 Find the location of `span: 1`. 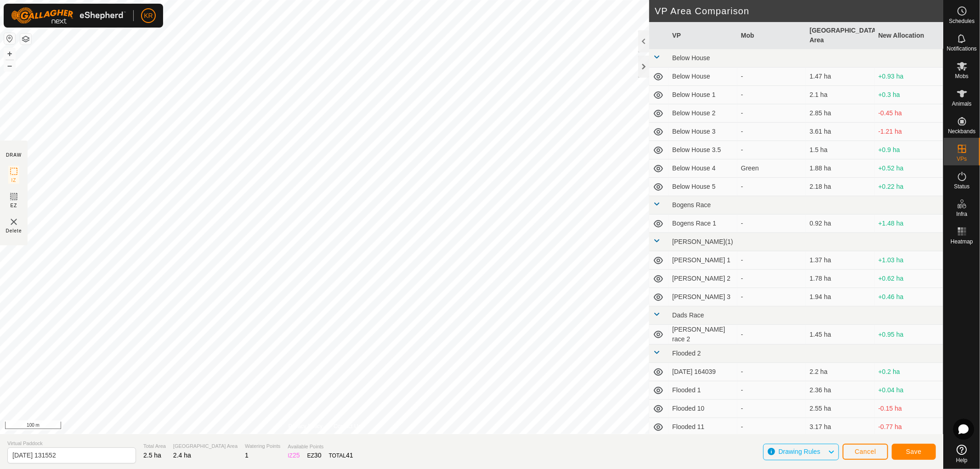

span: 1 is located at coordinates (247, 455).